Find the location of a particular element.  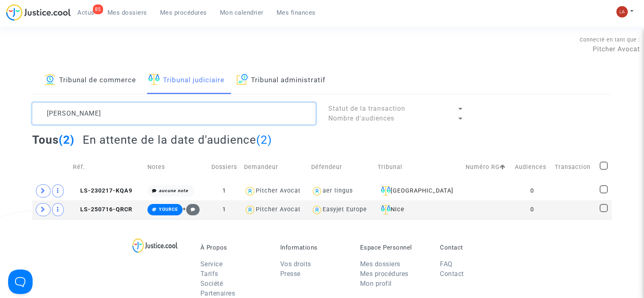

p: Informations is located at coordinates (314, 247).